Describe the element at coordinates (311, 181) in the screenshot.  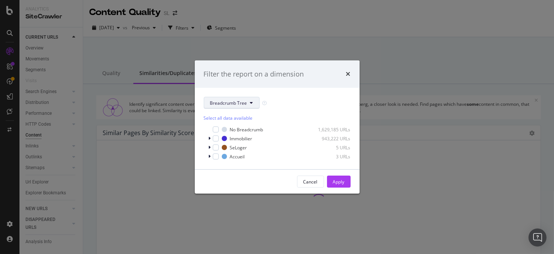
I see `div: Cancel` at that location.